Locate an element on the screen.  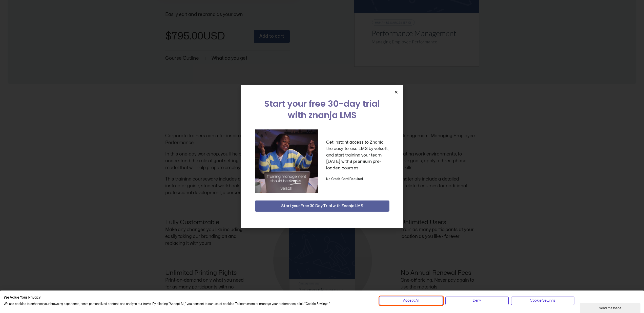
a: Close is located at coordinates (396, 92).